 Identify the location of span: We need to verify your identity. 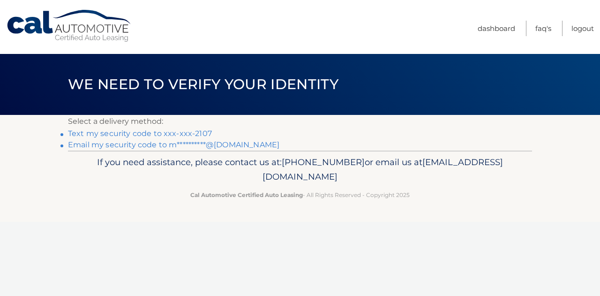
(203, 84).